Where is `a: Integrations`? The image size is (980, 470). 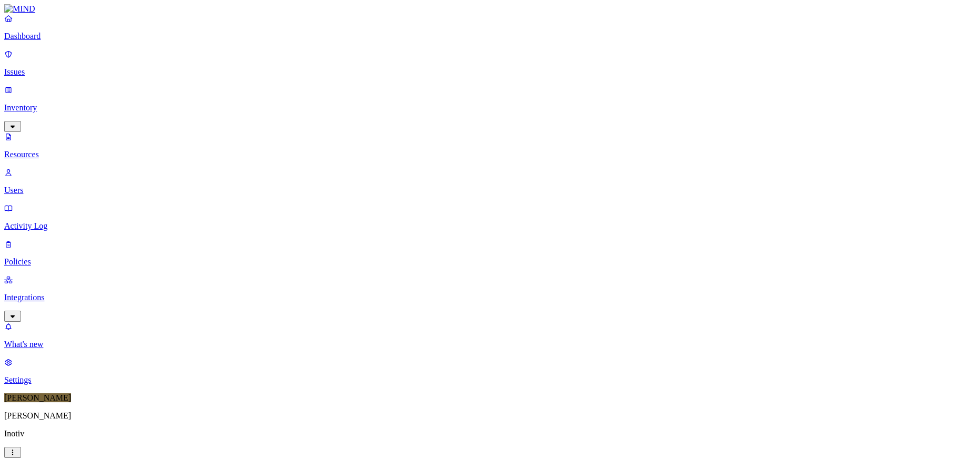
a: Integrations is located at coordinates (490, 297).